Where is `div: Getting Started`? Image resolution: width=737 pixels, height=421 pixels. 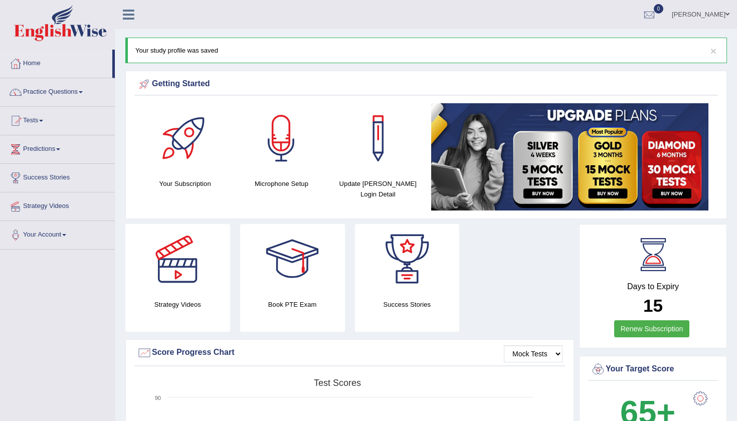
div: Getting Started is located at coordinates (426, 84).